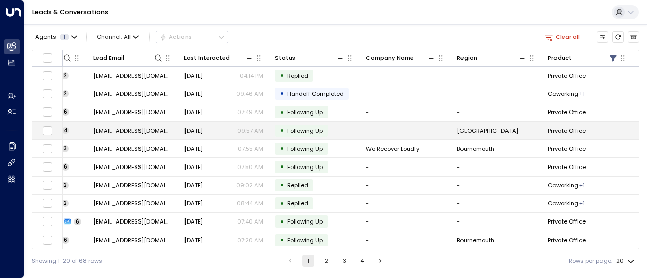  I want to click on p: 07:49 AM, so click(250, 112).